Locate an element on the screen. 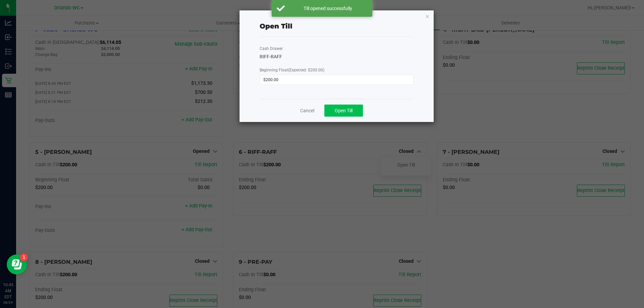  span: (Expected: $200.00) is located at coordinates (306, 70).